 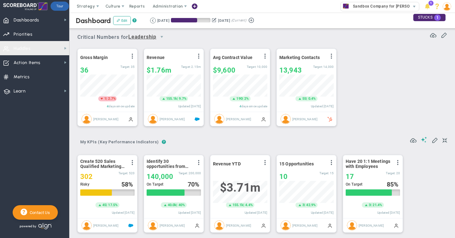 I want to click on span: 10,000, so click(x=262, y=67).